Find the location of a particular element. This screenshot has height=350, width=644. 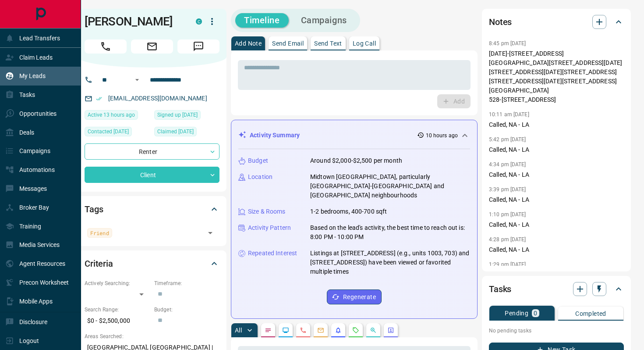

svg: Notes is located at coordinates (268, 330).